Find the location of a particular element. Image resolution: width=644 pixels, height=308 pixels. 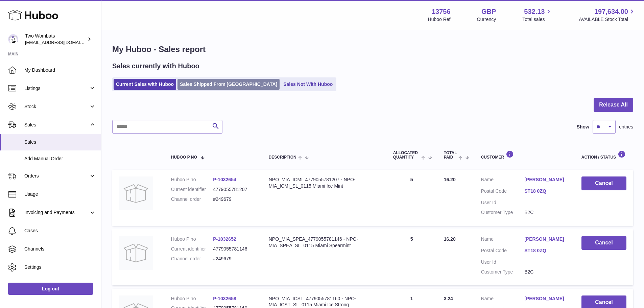

div: NPO_MIA_ICMI_4779055781207 - NPO-MIA_ICMI_SL_0115 Miami Ice Mint is located at coordinates (324, 183).